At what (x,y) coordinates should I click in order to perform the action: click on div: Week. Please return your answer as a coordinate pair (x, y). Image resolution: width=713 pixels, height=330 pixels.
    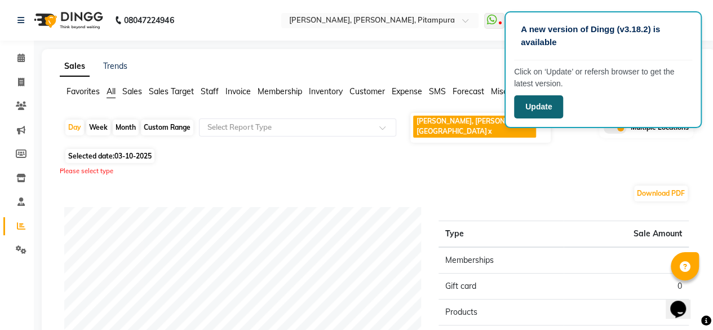
    Looking at the image, I should click on (98, 127).